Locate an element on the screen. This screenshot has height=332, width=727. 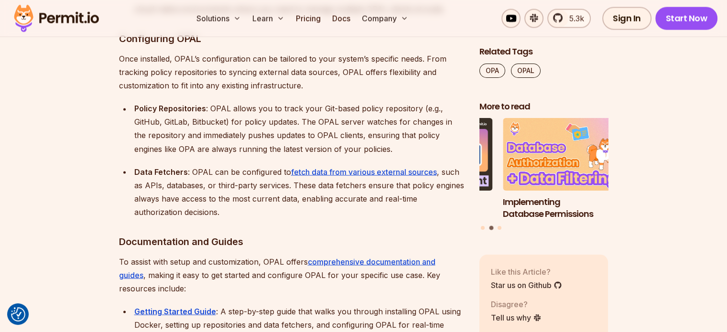
img: Permit logo is located at coordinates (56, 18).